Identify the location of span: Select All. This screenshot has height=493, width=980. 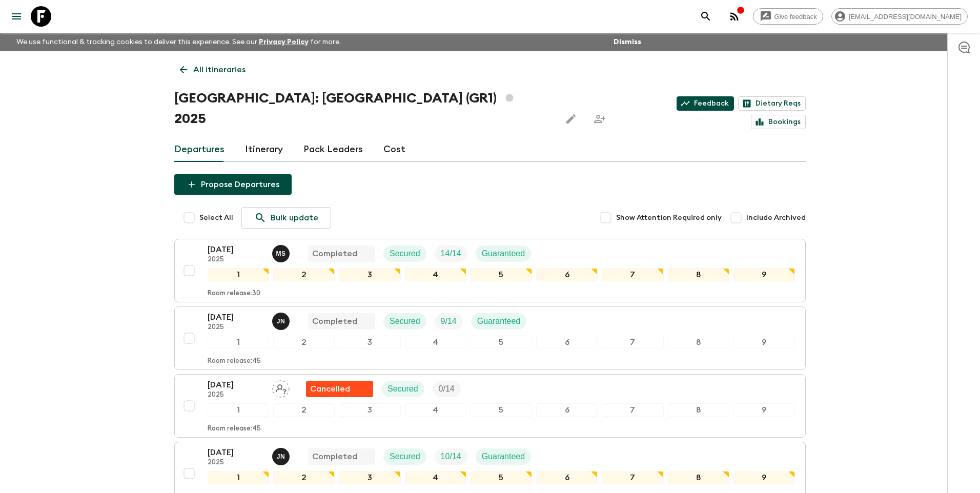
(216, 218).